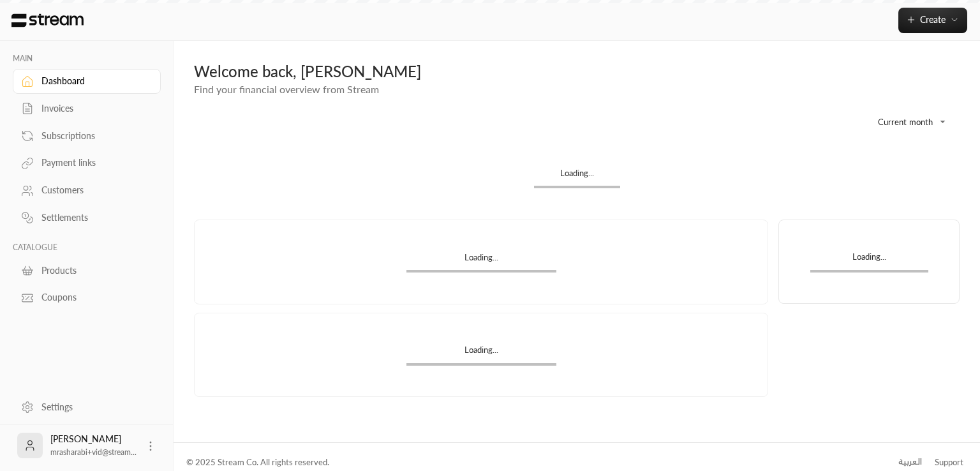 The height and width of the screenshot is (471, 980). Describe the element at coordinates (910, 461) in the screenshot. I see `div: العربية` at that location.